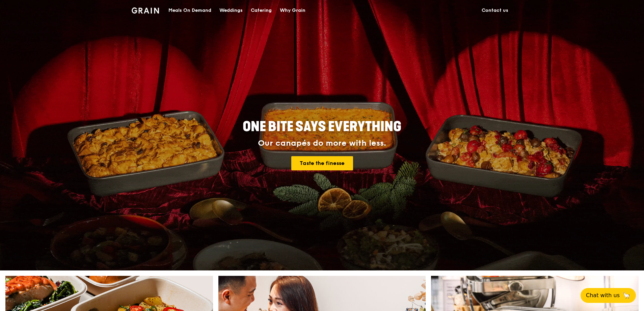 The width and height of the screenshot is (644, 311). What do you see at coordinates (231, 11) in the screenshot?
I see `a: Weddings` at bounding box center [231, 11].